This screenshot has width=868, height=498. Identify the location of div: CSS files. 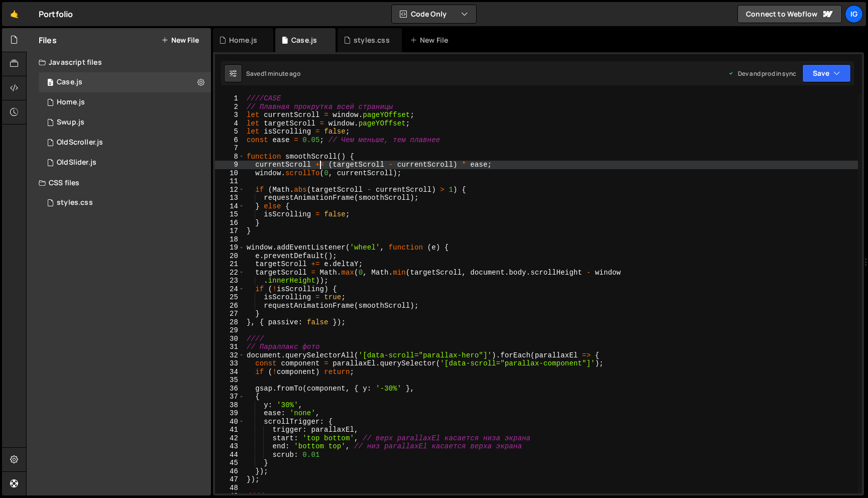
(119, 183).